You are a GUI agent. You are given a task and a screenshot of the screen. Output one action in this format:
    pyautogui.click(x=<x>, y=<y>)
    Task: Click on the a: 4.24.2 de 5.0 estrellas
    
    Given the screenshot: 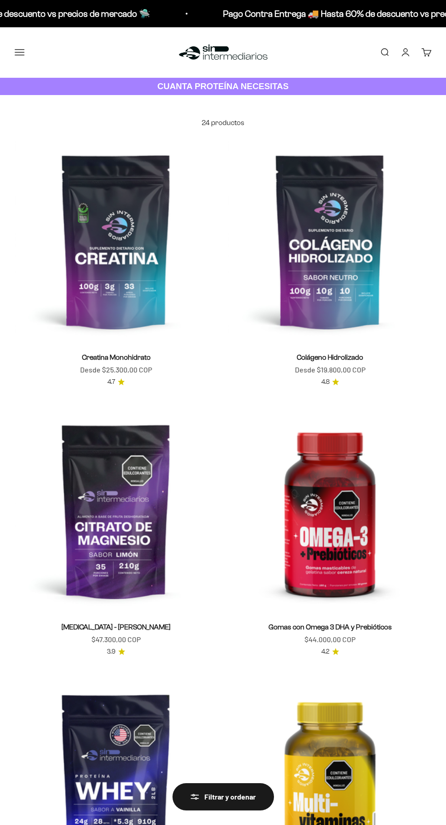 What is the action you would take?
    pyautogui.click(x=330, y=652)
    